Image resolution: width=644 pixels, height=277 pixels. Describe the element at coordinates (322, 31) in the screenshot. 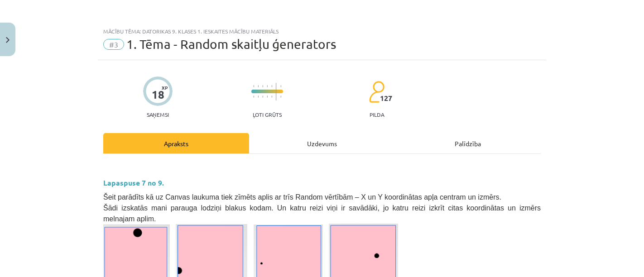

I see `div: Mācību tēma: Datorikas 9. klases 1. ieskaites mācību materiāls` at that location.